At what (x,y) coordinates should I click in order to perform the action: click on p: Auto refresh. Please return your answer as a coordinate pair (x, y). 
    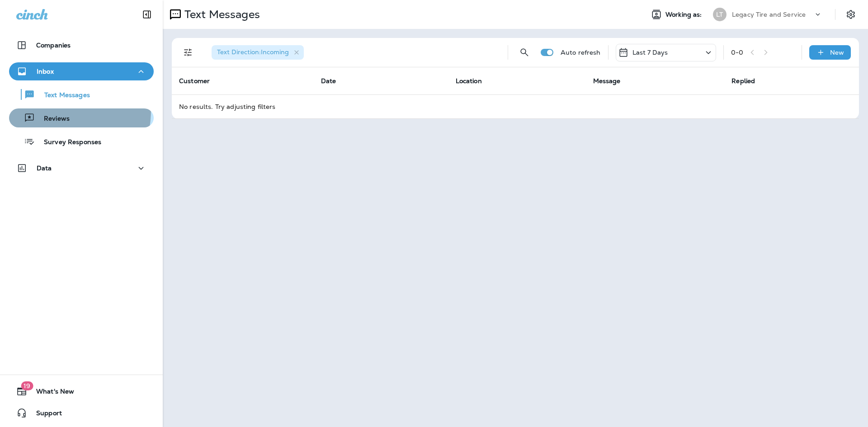
    Looking at the image, I should click on (580, 53).